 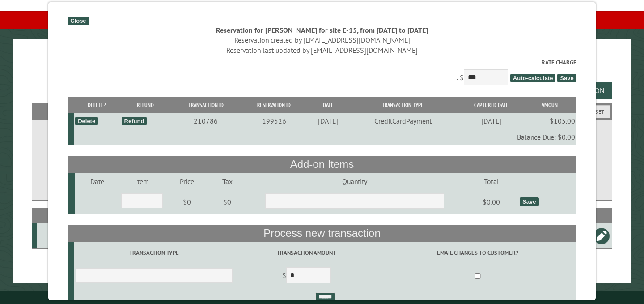 I want to click on td: $105.00, so click(x=551, y=121).